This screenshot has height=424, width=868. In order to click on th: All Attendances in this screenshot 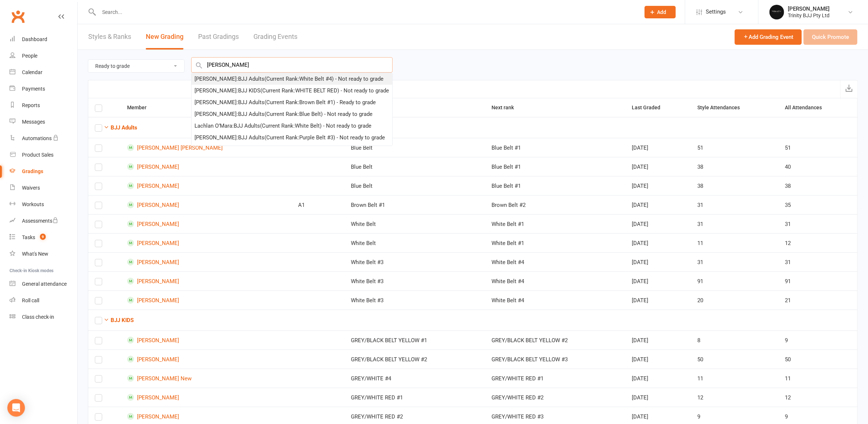, I will do `click(818, 107)`.